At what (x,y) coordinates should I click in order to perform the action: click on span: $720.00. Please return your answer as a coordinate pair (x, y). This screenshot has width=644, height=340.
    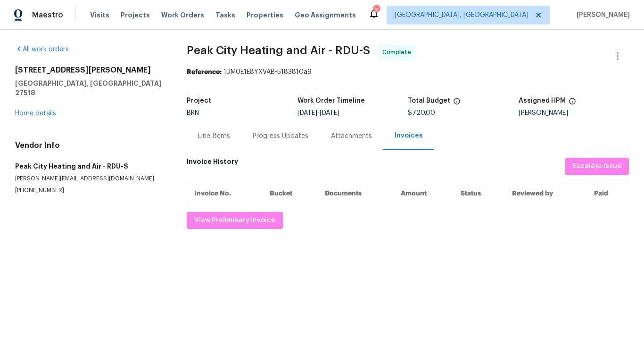
    Looking at the image, I should click on (421, 113).